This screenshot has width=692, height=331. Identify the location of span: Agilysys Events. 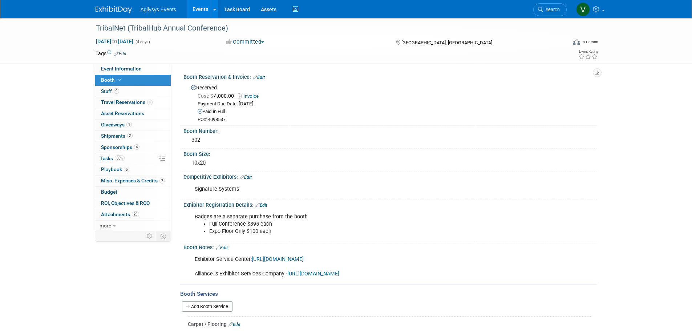
(158, 9).